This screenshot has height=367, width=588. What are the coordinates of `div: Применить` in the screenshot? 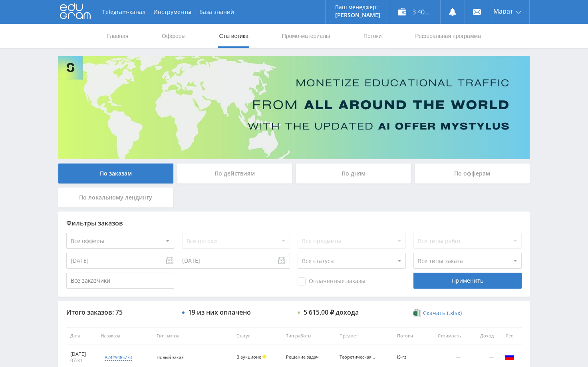 It's located at (467, 281).